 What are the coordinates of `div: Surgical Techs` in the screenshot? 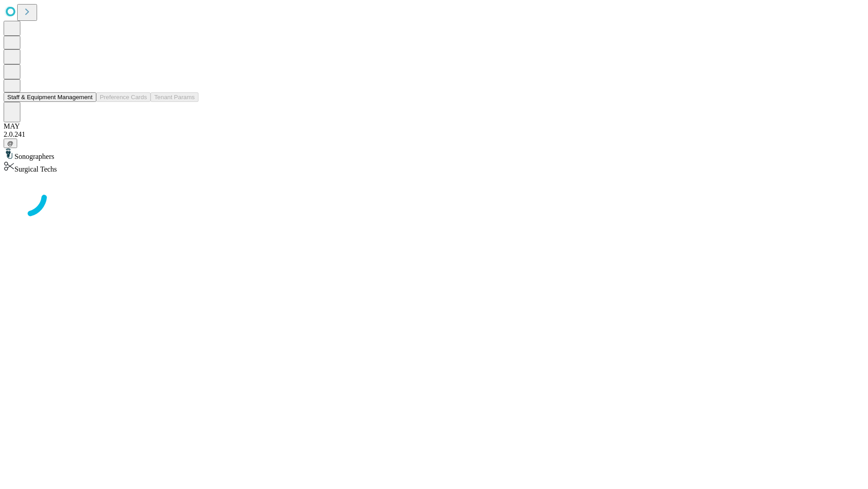 It's located at (434, 167).